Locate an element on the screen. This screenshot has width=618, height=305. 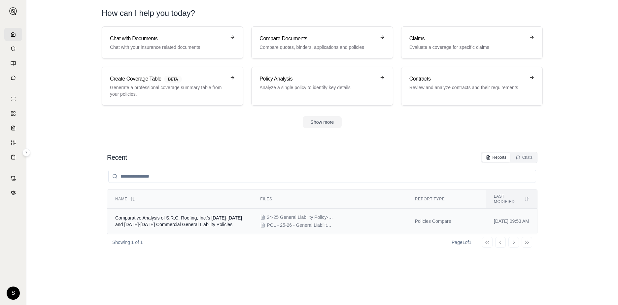
h3: Compare Documents is located at coordinates (317, 39).